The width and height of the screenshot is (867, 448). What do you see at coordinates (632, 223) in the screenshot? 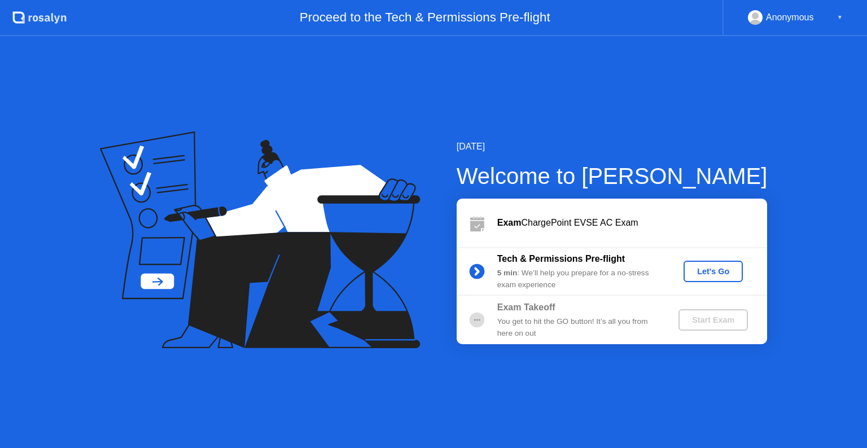
I see `div: ChargePoint EVSE AC Exam` at bounding box center [632, 223].